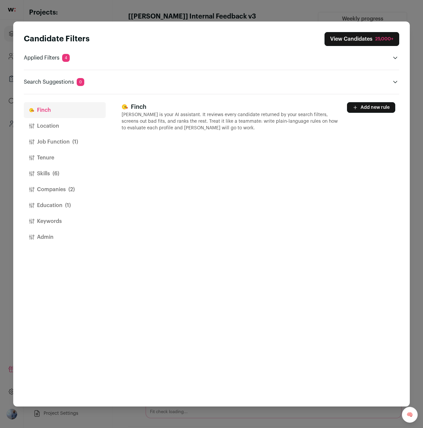 The image size is (423, 428). What do you see at coordinates (65, 173) in the screenshot?
I see `button: Skills(6)` at bounding box center [65, 173].